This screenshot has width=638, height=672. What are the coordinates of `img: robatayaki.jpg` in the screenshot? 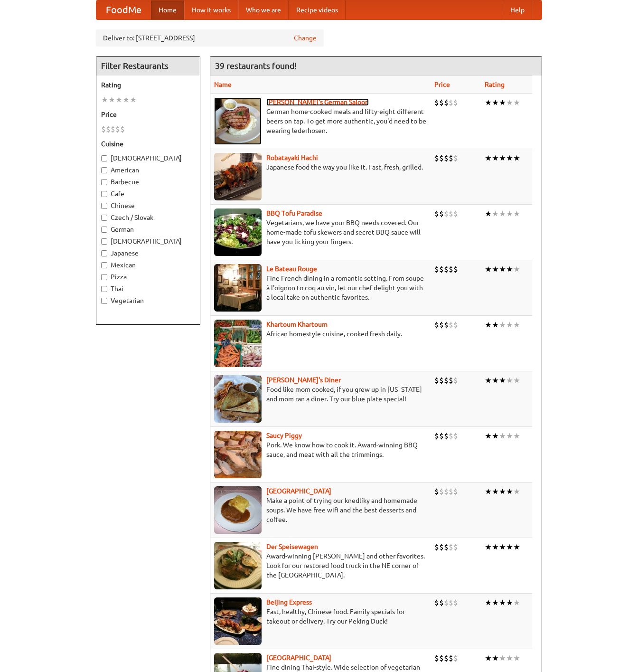 It's located at (238, 177).